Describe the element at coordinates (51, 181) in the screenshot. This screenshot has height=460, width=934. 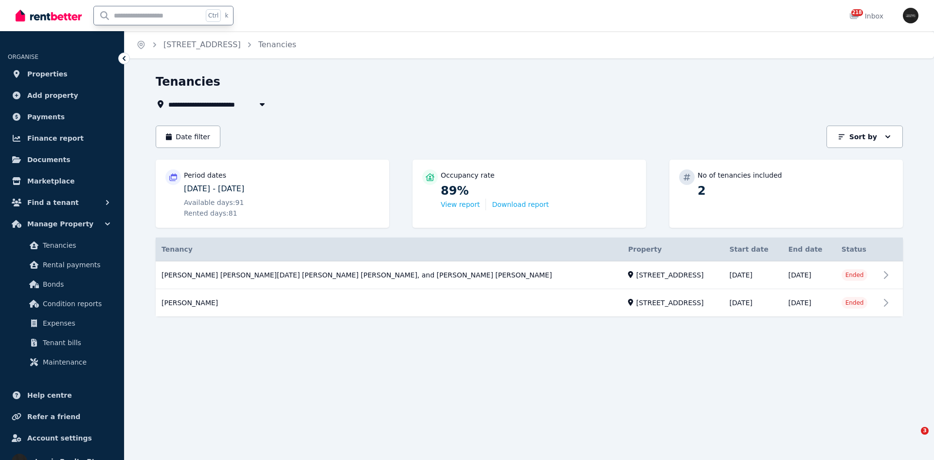
I see `span: Marketplace` at that location.